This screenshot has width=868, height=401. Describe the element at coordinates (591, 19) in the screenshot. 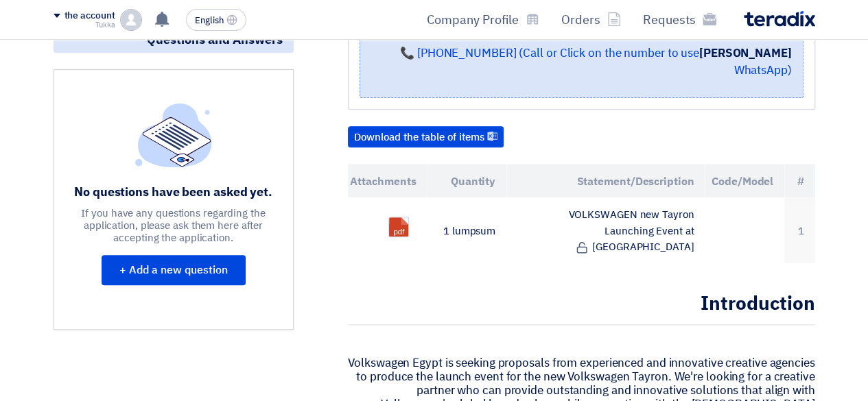

I see `a: Orders` at that location.